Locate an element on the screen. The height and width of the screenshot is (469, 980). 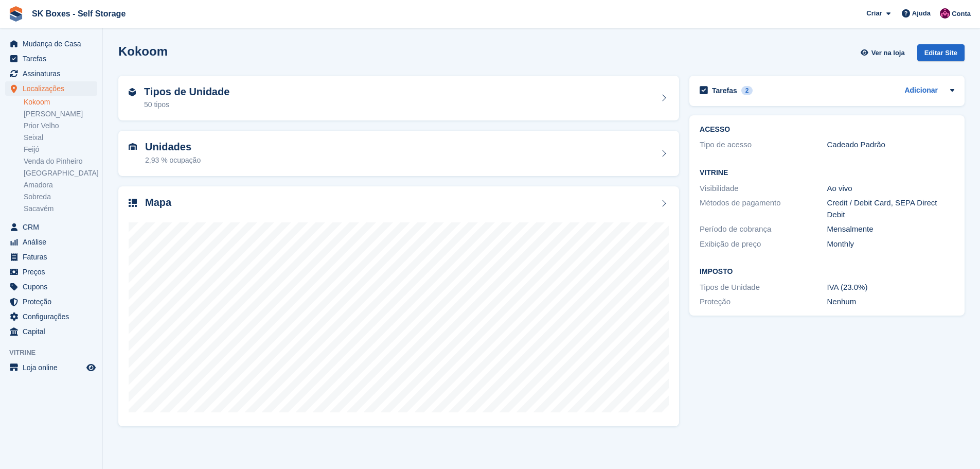
img: map-icn-33ee37083ee616e46c38cad1a60f524a97daa1e2b2c8c0bc3eb3415660979fc1.svg is located at coordinates (132, 203).